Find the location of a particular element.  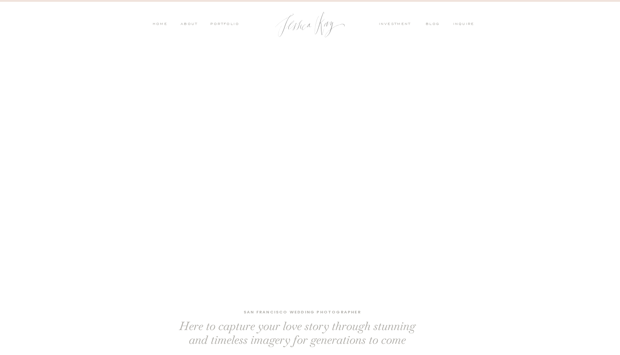

nav: investment is located at coordinates (396, 25).